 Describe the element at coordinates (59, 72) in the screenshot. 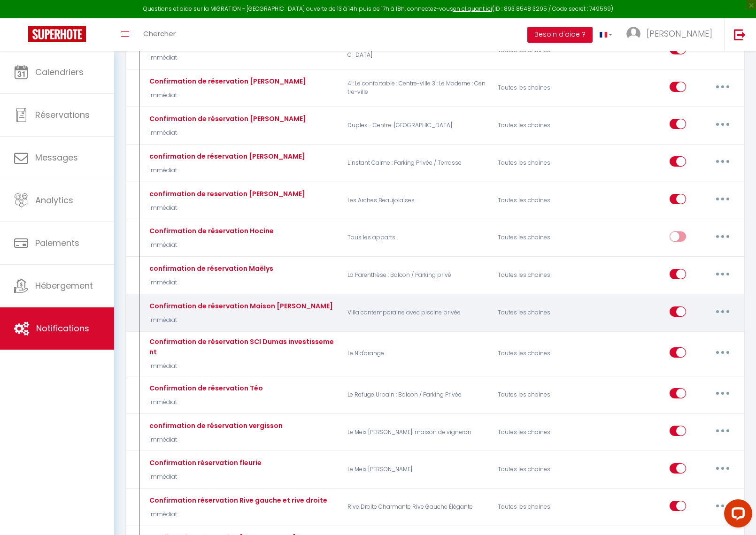

I see `span: Calendriers` at that location.